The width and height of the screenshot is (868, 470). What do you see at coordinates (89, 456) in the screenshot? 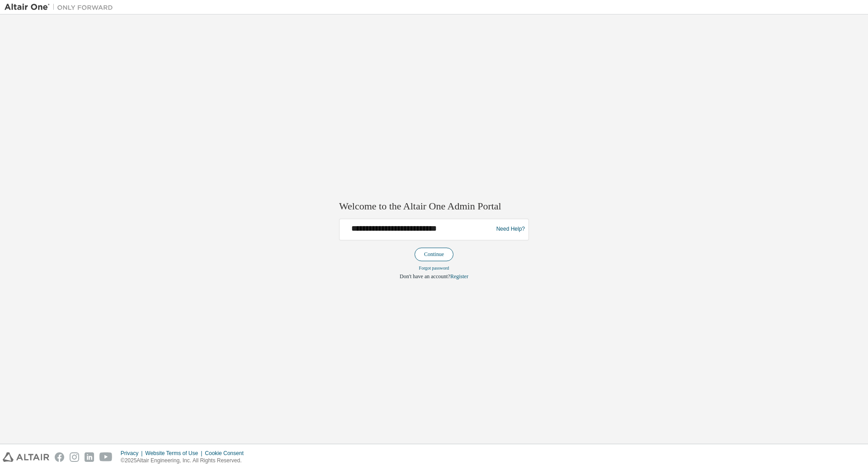
I see `img: linkedin.svg` at bounding box center [89, 456].